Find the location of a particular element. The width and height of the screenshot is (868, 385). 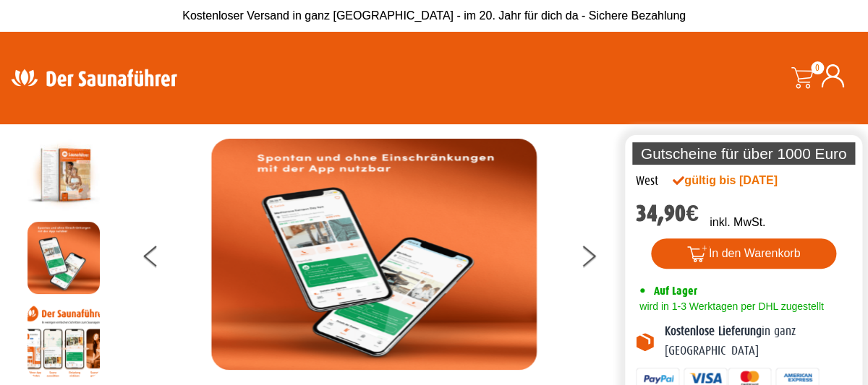

img: der-saunafuehrer-2025-west is located at coordinates (64, 175).